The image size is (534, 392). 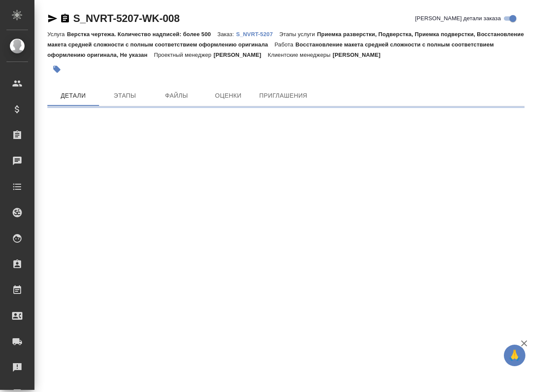 What do you see at coordinates (57, 69) in the screenshot?
I see `button: Добавить тэг` at bounding box center [57, 69].